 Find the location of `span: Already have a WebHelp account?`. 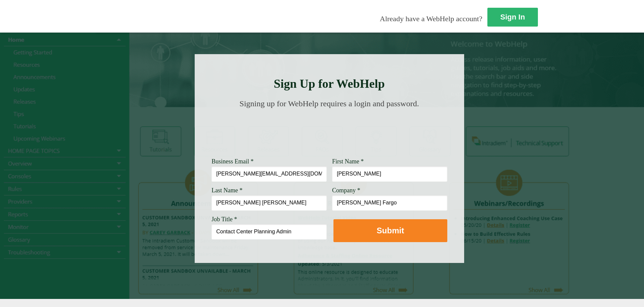

span: Already have a WebHelp account? is located at coordinates (431, 19).